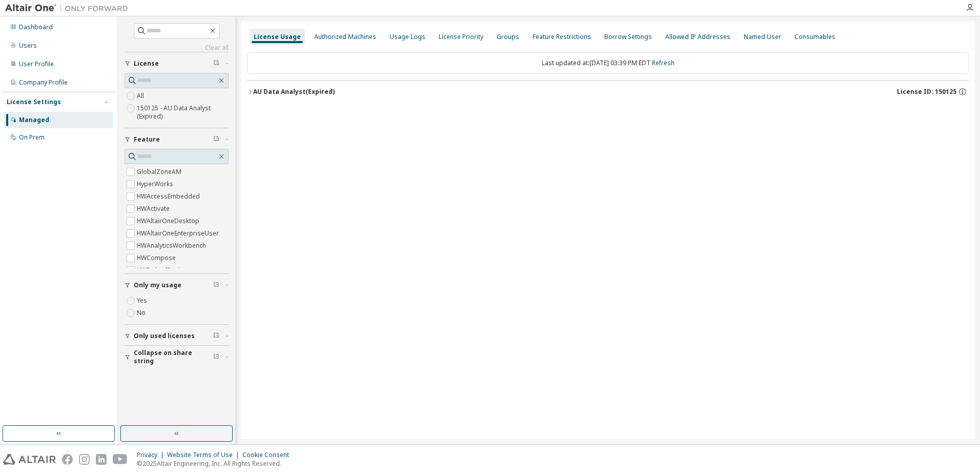  What do you see at coordinates (142, 96) in the screenshot?
I see `label: All` at bounding box center [142, 96].